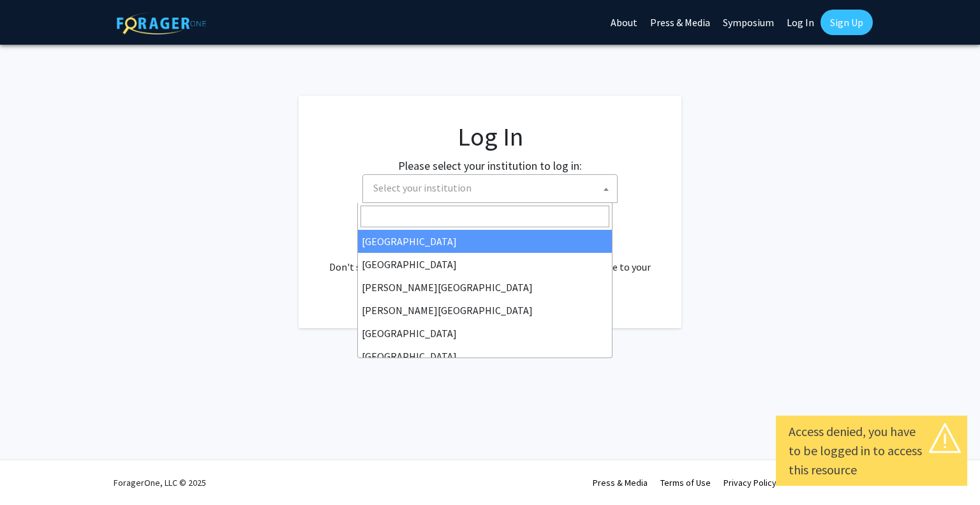  What do you see at coordinates (160, 483) in the screenshot?
I see `div: ForagerOne, LLC © 2025` at bounding box center [160, 483].